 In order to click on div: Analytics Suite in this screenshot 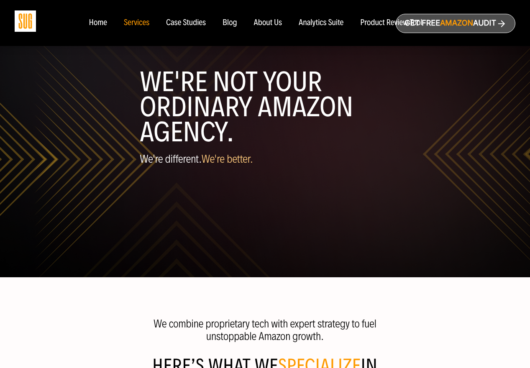, I will do `click(321, 23)`.